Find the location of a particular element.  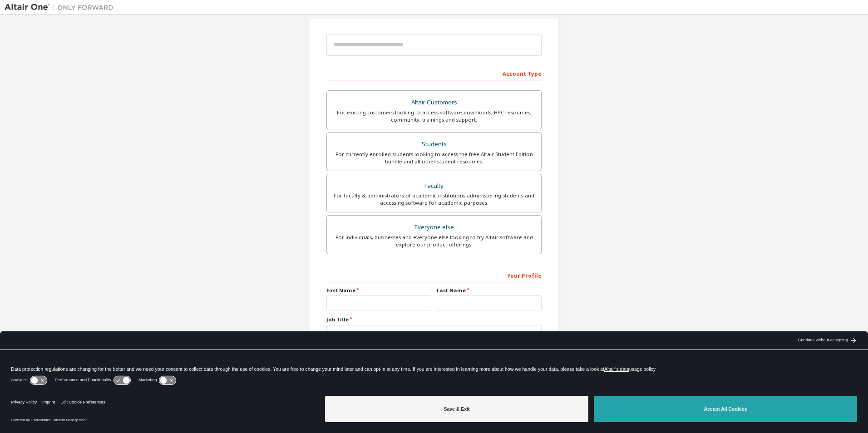

div: For existing customers looking to access software downloads, HPC resources, community, trainings ... is located at coordinates (434, 116).